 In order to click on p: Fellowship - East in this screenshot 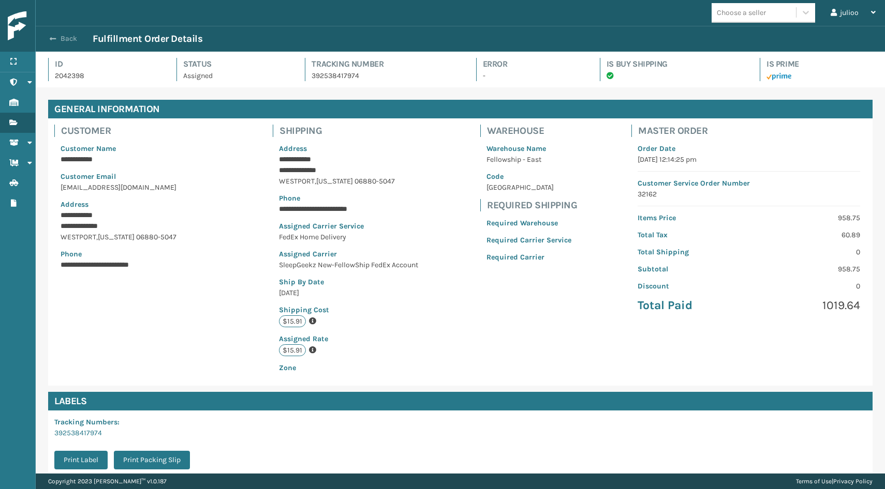, I will do `click(529, 159)`.